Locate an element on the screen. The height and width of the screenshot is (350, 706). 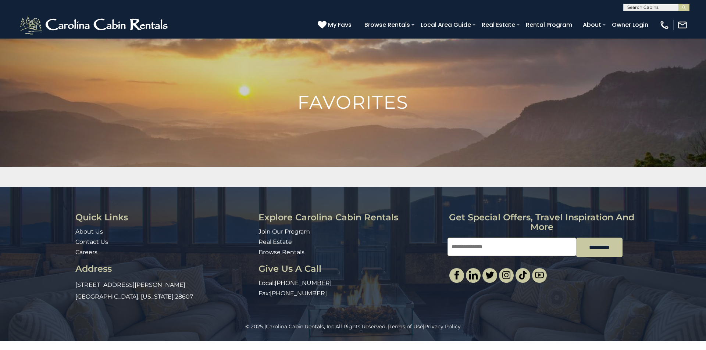
a: Privacy Policy is located at coordinates (442, 327).